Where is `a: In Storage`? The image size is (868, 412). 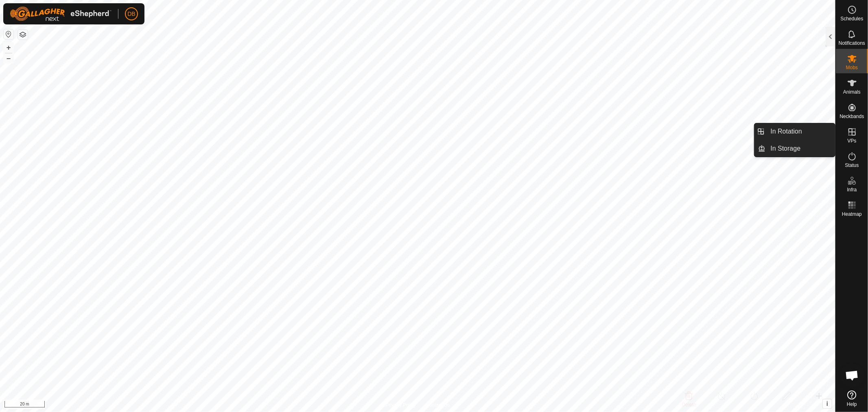 a: In Storage is located at coordinates (800, 148).